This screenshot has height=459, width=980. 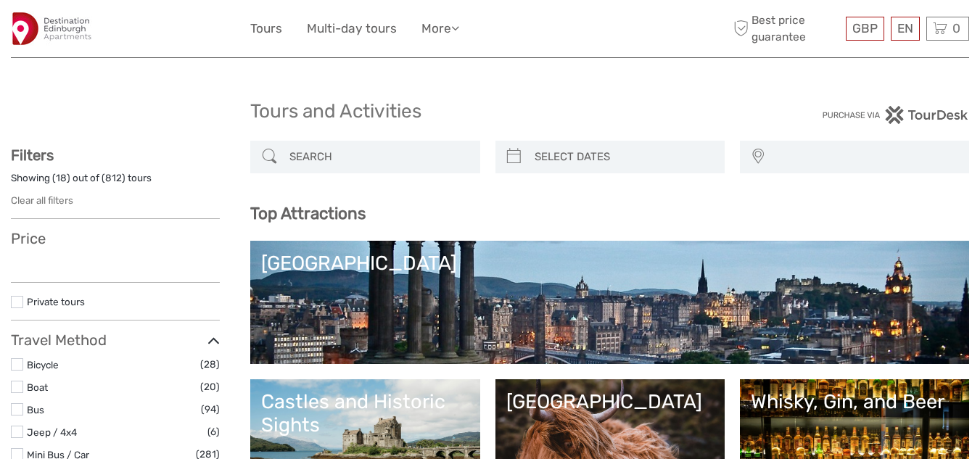 I want to click on a: Bus, so click(x=36, y=410).